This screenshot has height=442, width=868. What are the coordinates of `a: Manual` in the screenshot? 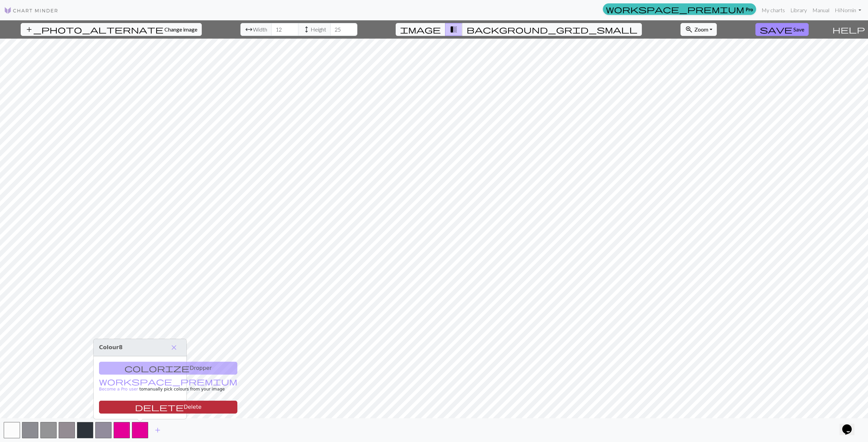 It's located at (821, 10).